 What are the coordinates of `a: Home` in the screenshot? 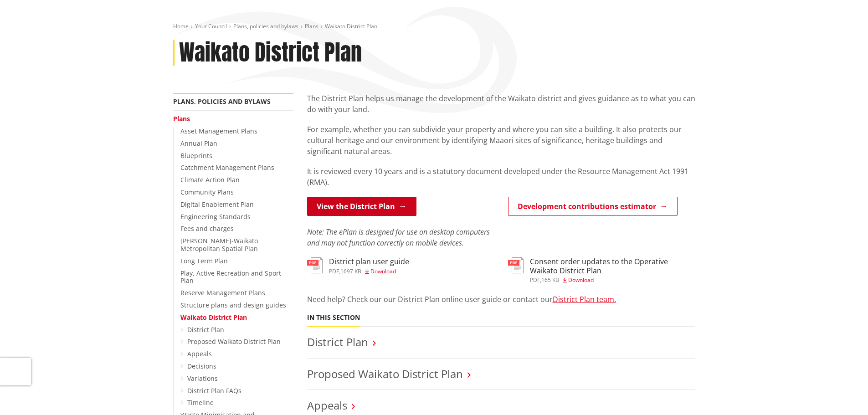 It's located at (181, 26).